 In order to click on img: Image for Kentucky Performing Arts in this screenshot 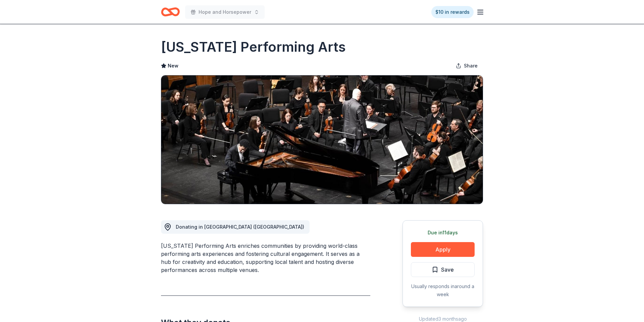, I will do `click(322, 140)`.